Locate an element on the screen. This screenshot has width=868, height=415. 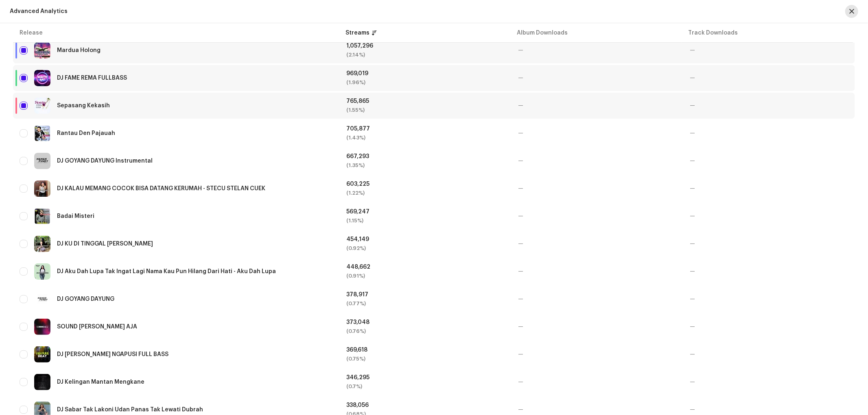
div: (1.35%) is located at coordinates (426, 165).